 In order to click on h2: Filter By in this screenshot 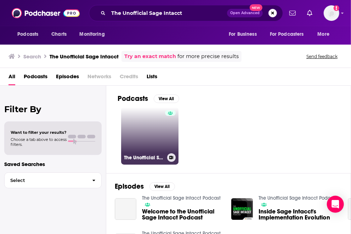, I will do `click(53, 109)`.